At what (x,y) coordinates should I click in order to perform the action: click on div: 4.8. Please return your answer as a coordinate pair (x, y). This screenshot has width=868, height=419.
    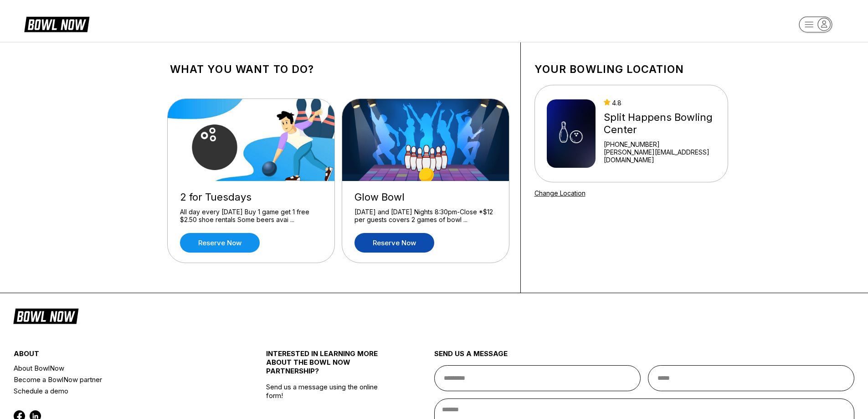
    Looking at the image, I should click on (660, 103).